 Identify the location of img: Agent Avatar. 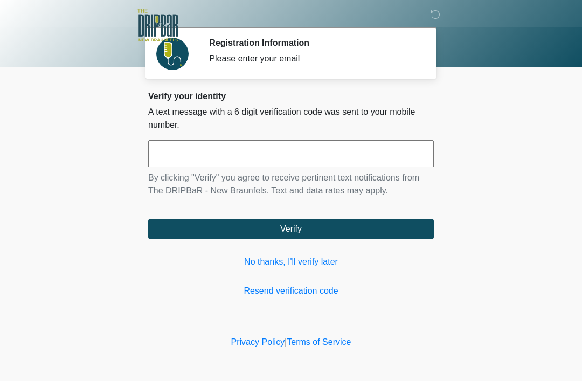
(172, 54).